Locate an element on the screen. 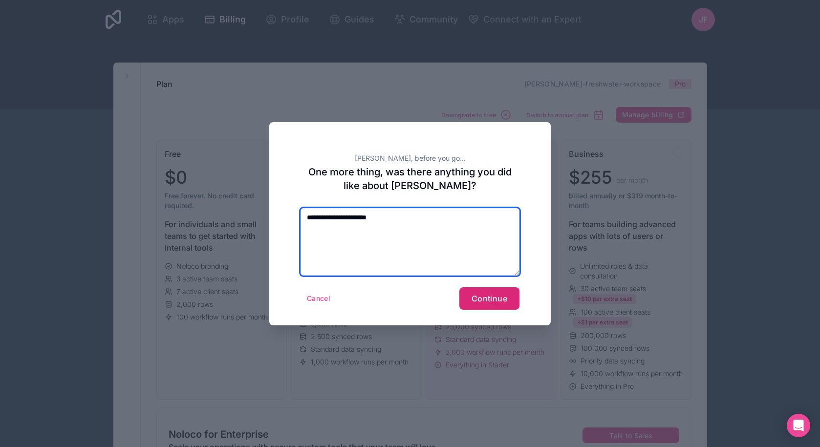 The image size is (820, 447). span: Continue is located at coordinates (489, 299).